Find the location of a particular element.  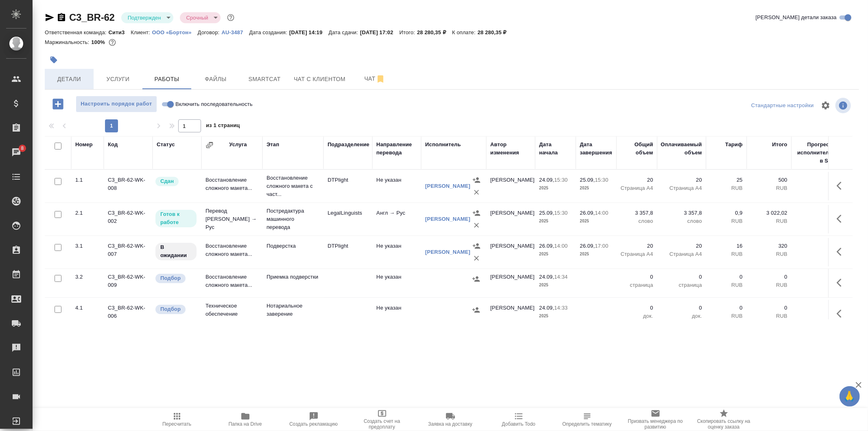

td: C3_BR-62-WK-007 is located at coordinates (128, 252).